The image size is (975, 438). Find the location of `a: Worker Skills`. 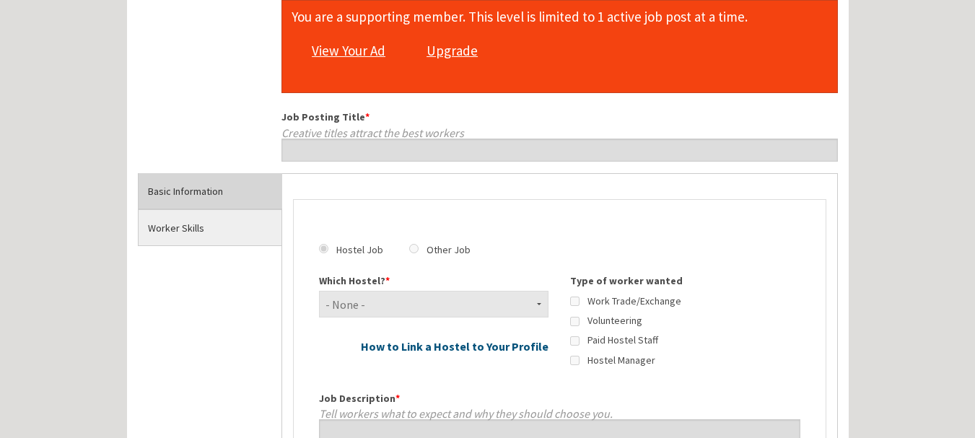

a: Worker Skills is located at coordinates (210, 227).